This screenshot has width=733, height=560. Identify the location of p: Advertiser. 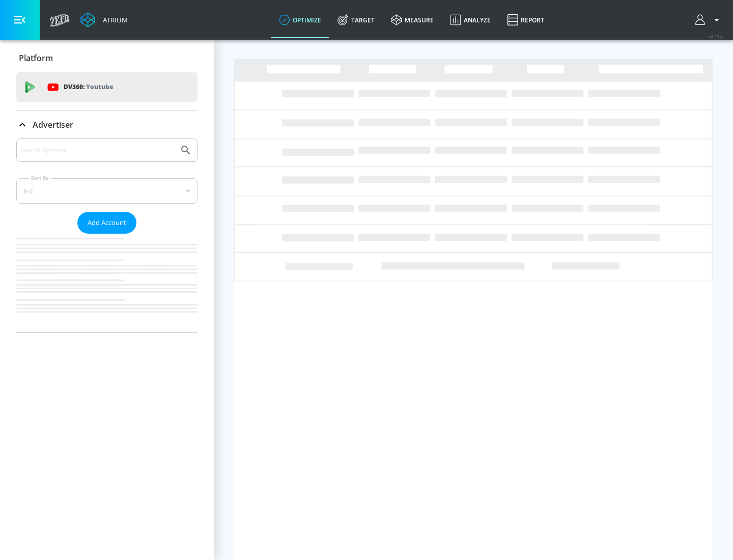
(53, 125).